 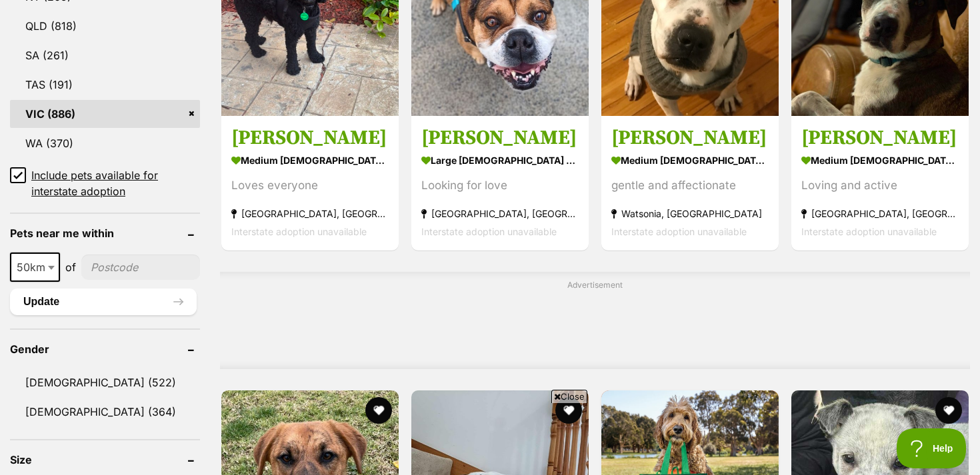 What do you see at coordinates (104, 460) in the screenshot?
I see `header: Size` at bounding box center [104, 460].